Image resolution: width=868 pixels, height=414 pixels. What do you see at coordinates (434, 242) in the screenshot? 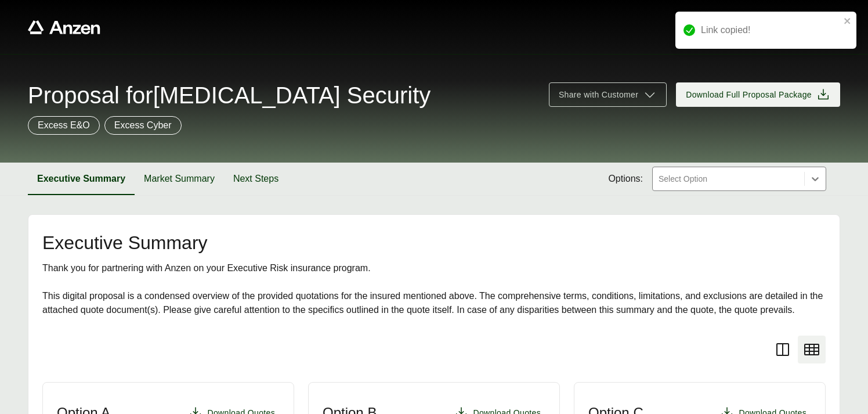
I see `h2: Executive Summary` at bounding box center [434, 242].